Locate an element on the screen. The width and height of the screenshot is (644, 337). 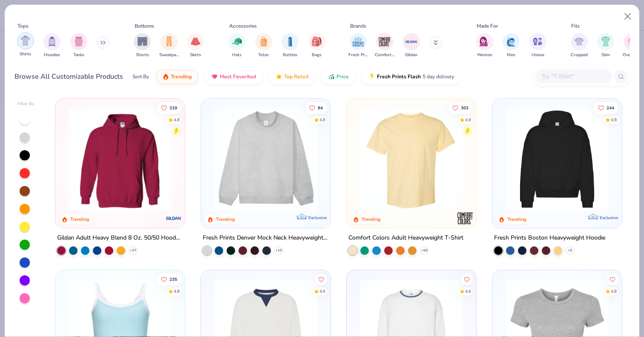
div: filter for Shorts is located at coordinates (142, 46).